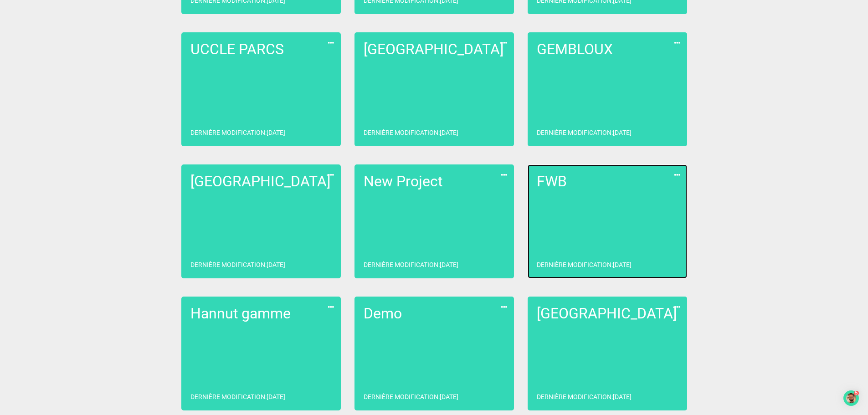 This screenshot has width=868, height=415. I want to click on h2: New Project, so click(434, 182).